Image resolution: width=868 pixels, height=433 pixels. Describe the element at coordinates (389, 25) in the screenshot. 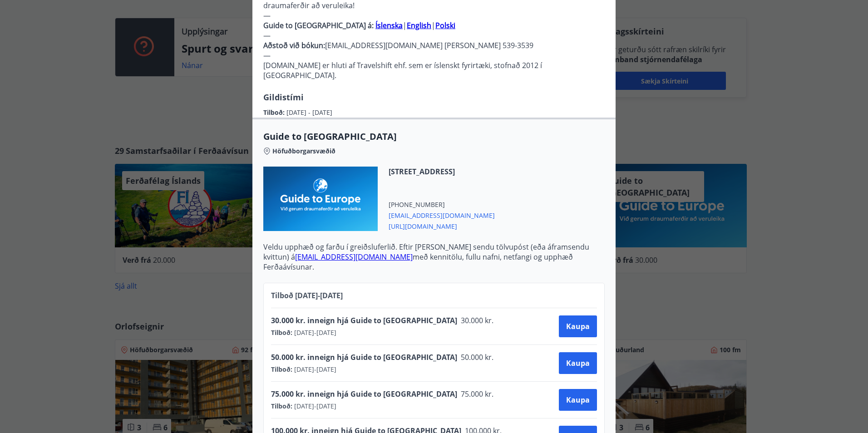

I see `a: Íslenska` at that location.